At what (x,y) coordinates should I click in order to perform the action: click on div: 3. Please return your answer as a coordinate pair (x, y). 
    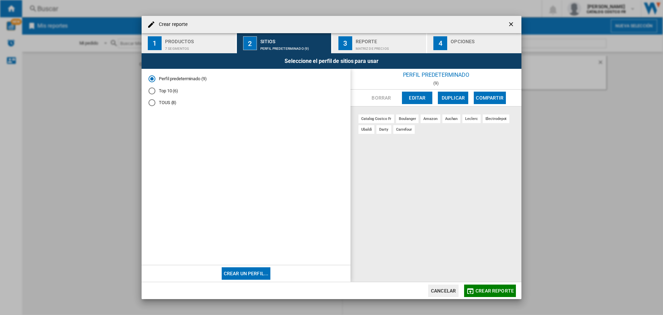
    Looking at the image, I should click on (346, 43).